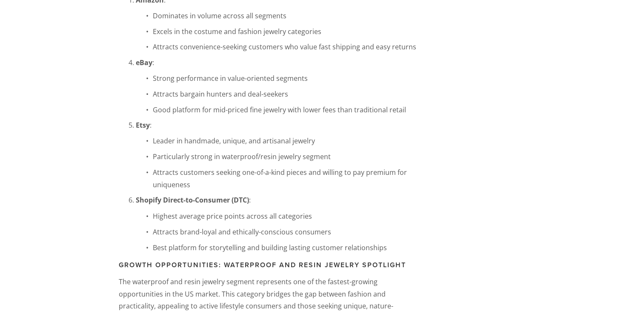  Describe the element at coordinates (285, 94) in the screenshot. I see `p: Attracts bargain hunters and deal-seekers` at that location.